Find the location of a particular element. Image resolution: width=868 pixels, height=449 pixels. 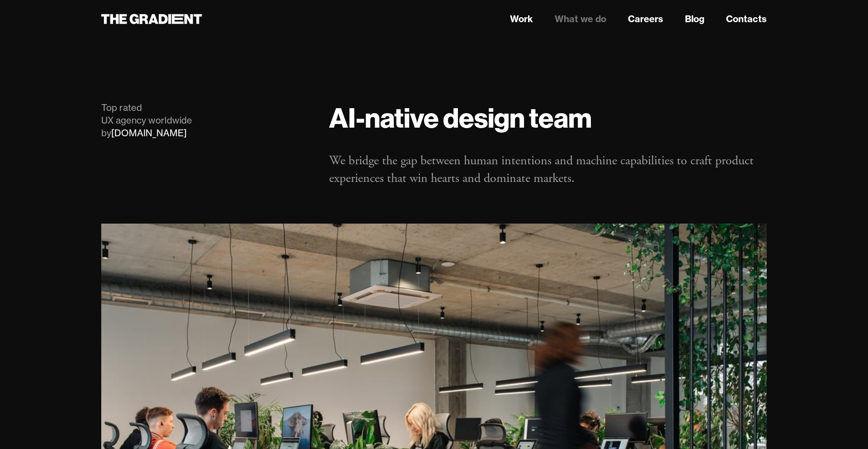

a: Careers is located at coordinates (645, 19).